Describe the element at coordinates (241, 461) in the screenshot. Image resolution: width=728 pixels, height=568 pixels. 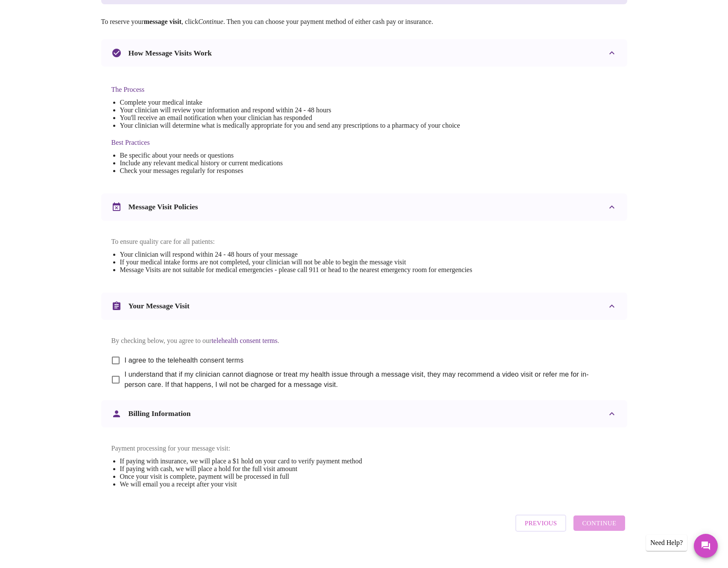
I see `li: If paying with insurance, we will place a $1 hold on your card to verify payment method` at that location.